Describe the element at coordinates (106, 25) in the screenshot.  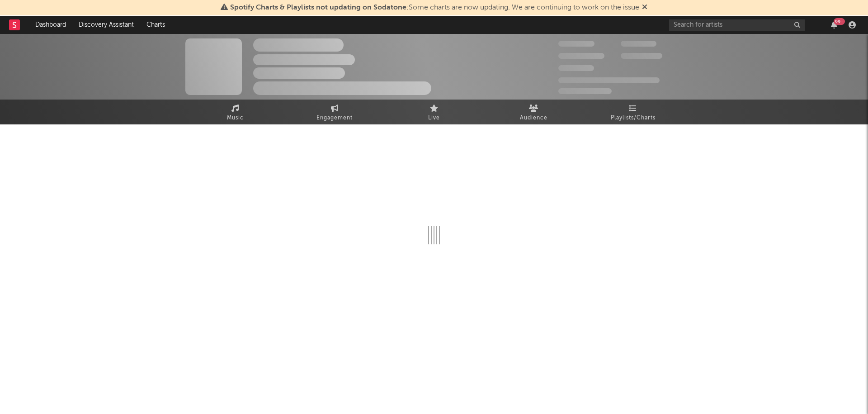
I see `a: Discovery Assistant` at that location.